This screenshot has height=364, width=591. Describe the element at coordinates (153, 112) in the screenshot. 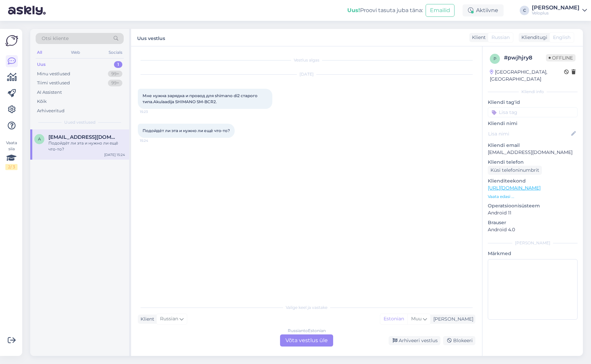

I see `span: 15:23` at that location.